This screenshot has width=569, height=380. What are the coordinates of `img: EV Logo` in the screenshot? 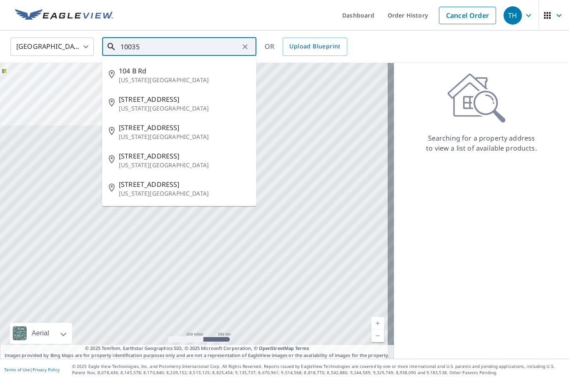 It's located at (64, 15).